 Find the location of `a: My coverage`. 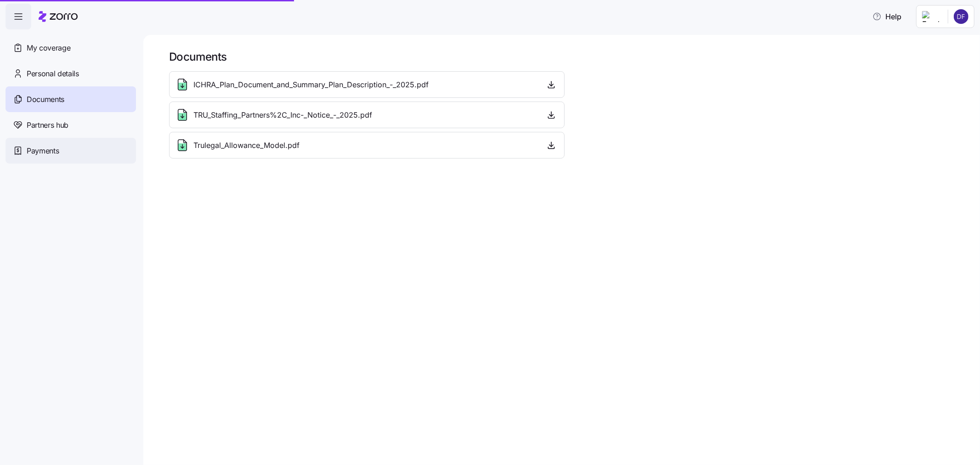

a: My coverage is located at coordinates (71, 48).